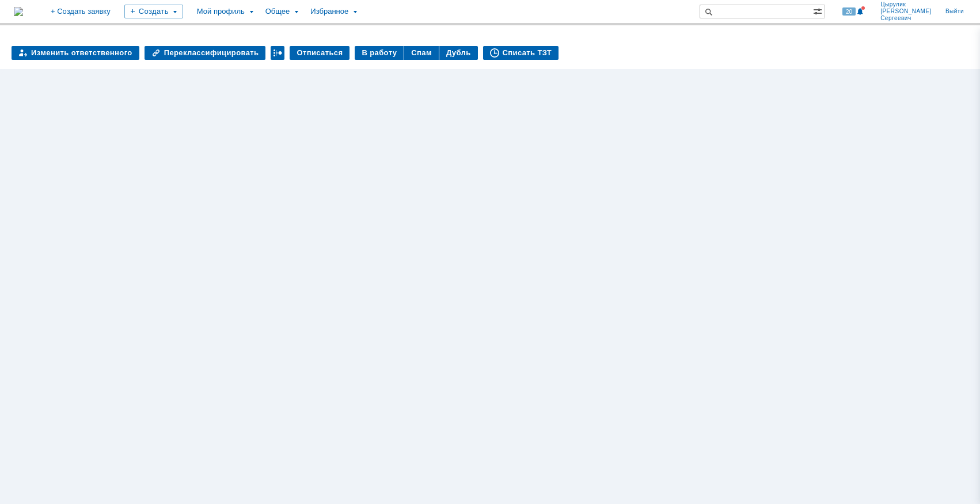 The image size is (980, 504). What do you see at coordinates (18, 12) in the screenshot?
I see `img: logo` at bounding box center [18, 12].